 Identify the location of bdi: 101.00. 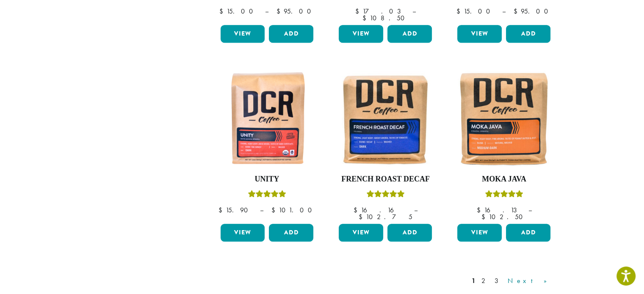
(294, 210).